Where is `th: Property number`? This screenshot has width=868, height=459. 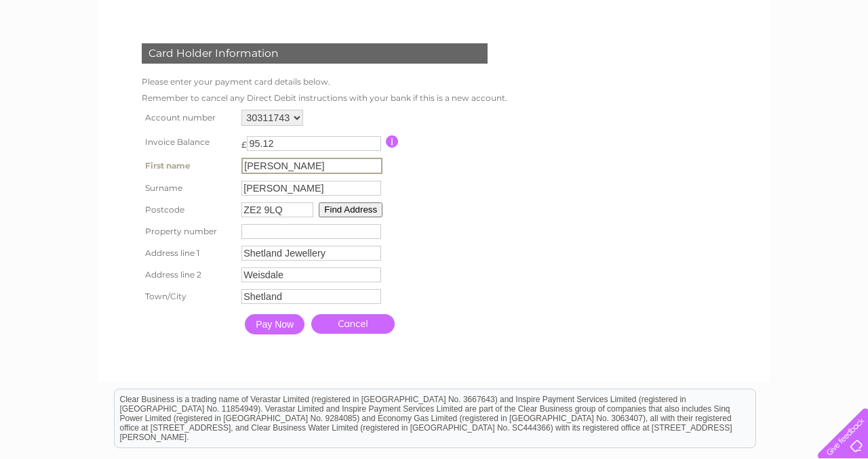 th: Property number is located at coordinates (188, 232).